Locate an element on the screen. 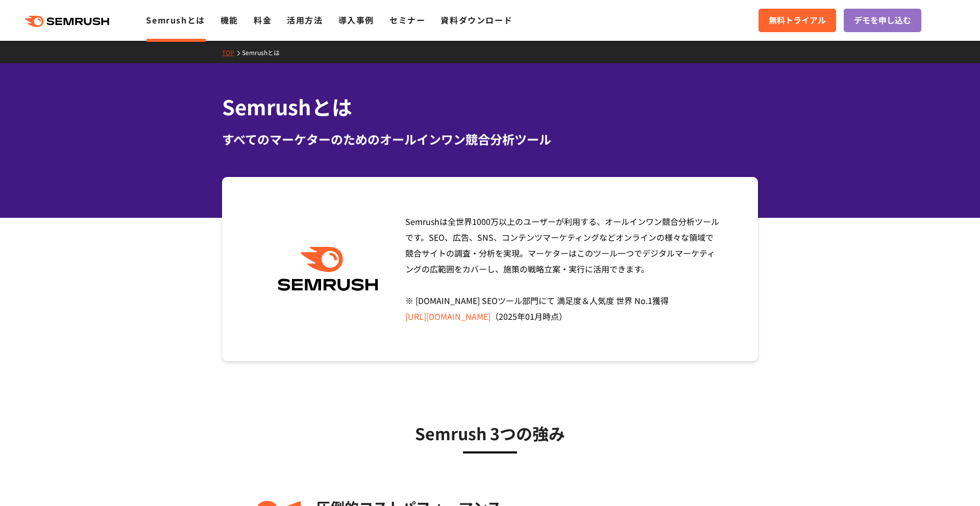 The image size is (980, 506). a: 資料ダウンロード is located at coordinates (477, 20).